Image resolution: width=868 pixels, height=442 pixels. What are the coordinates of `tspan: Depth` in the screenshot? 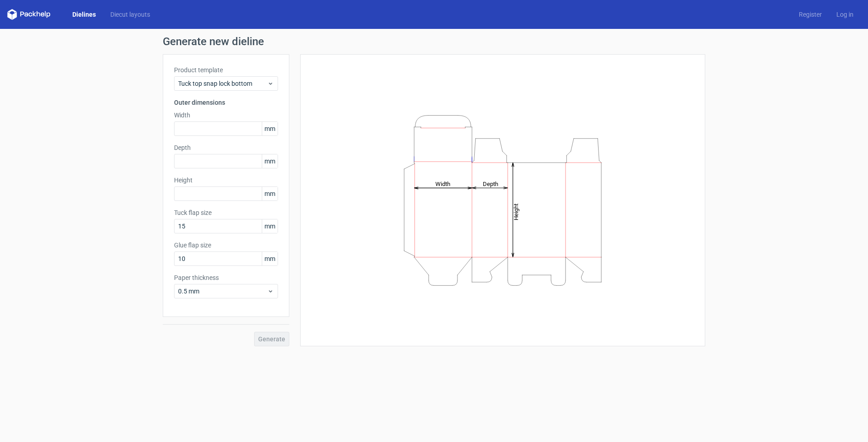 It's located at (490, 183).